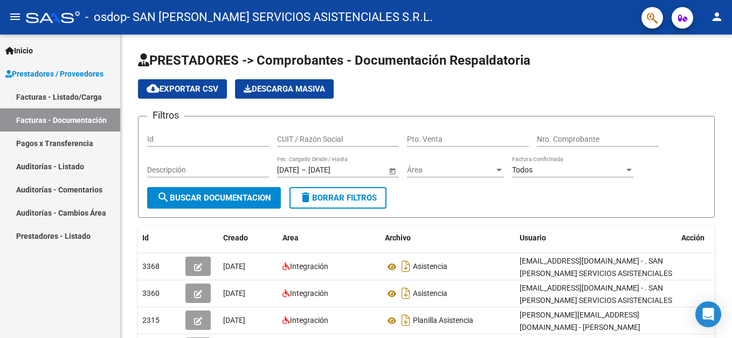 The width and height of the screenshot is (732, 338). Describe the element at coordinates (214, 198) in the screenshot. I see `span: Buscar Documentacion` at that location.